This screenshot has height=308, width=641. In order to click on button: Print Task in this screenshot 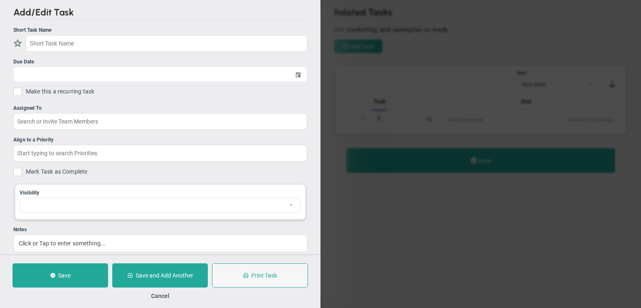, I will do `click(260, 276)`.